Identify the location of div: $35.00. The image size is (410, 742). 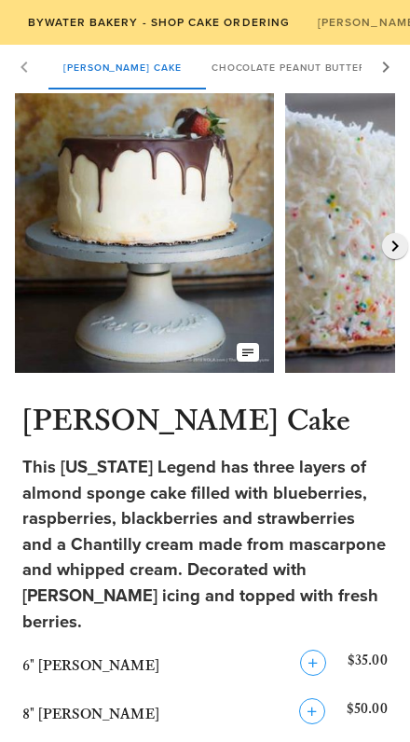
(367, 666).